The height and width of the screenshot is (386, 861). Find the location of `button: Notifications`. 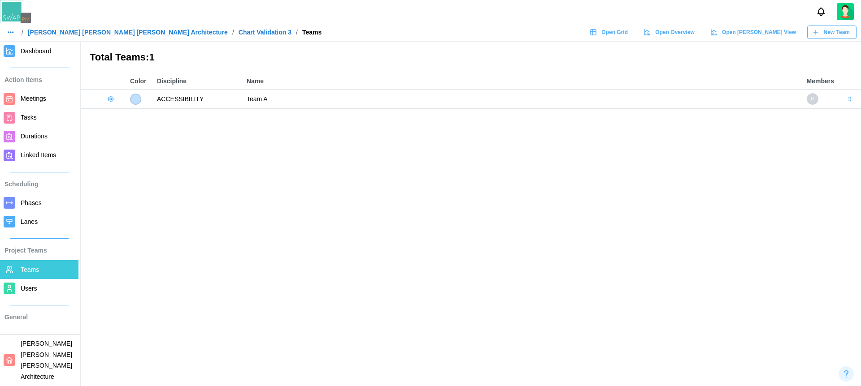

button: Notifications is located at coordinates (821, 12).